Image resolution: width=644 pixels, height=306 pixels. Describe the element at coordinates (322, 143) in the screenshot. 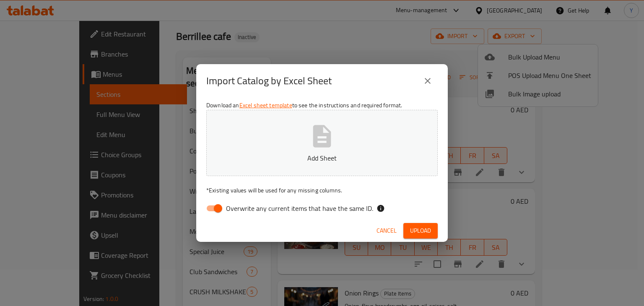

I see `button: Add Sheet` at that location.